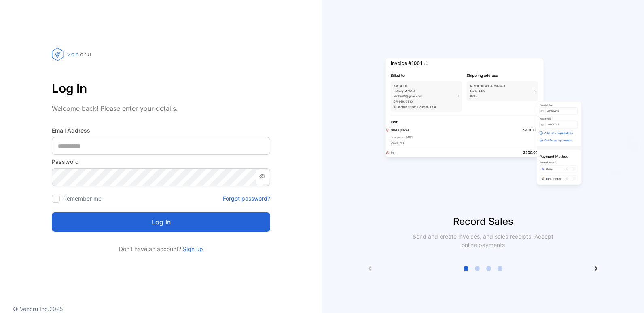 The width and height of the screenshot is (644, 313). I want to click on label: Email Address, so click(161, 130).